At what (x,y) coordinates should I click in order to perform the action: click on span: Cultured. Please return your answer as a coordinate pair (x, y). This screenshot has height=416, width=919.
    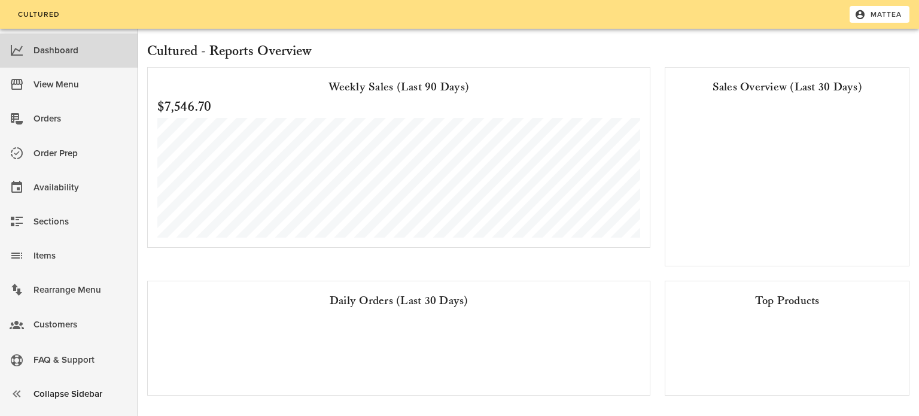
    Looking at the image, I should click on (38, 14).